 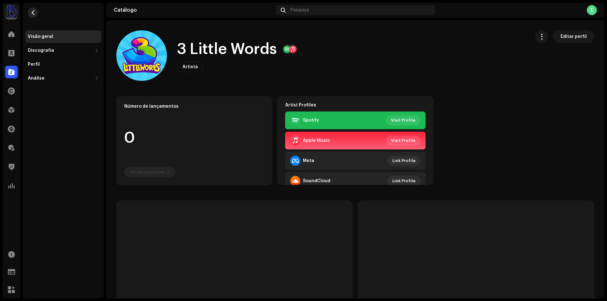 I want to click on re-m-nav-dropdown: Discografia, so click(x=63, y=51).